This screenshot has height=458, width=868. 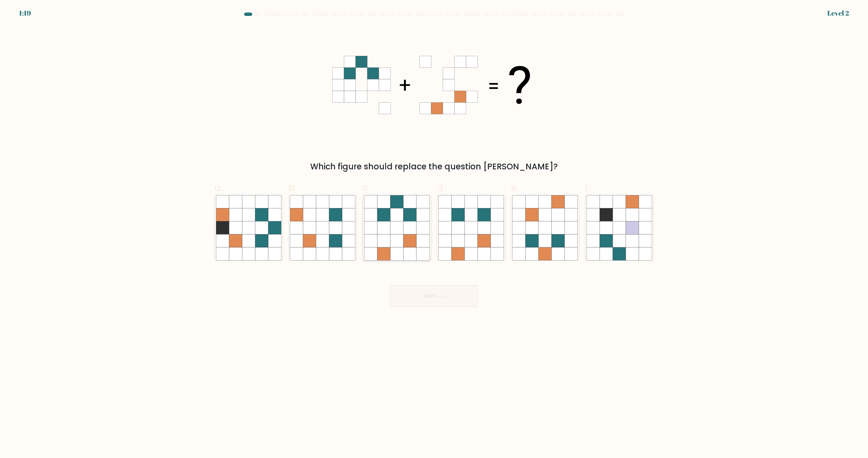 I want to click on span: b., so click(x=292, y=187).